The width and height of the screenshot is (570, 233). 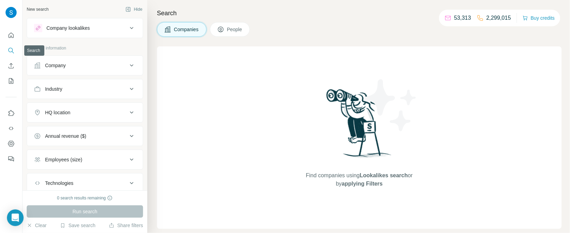 What do you see at coordinates (68, 28) in the screenshot?
I see `div: Company lookalikes` at bounding box center [68, 28].